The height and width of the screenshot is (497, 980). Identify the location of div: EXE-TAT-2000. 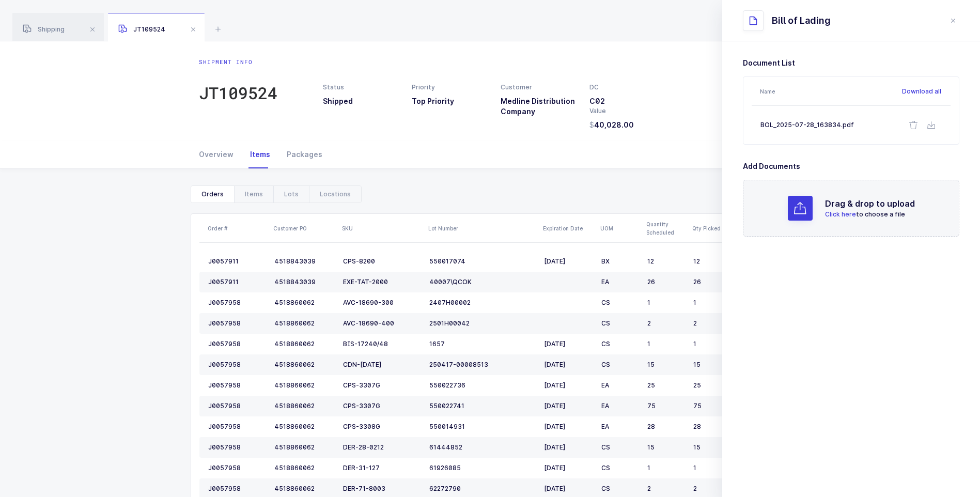
(381, 282).